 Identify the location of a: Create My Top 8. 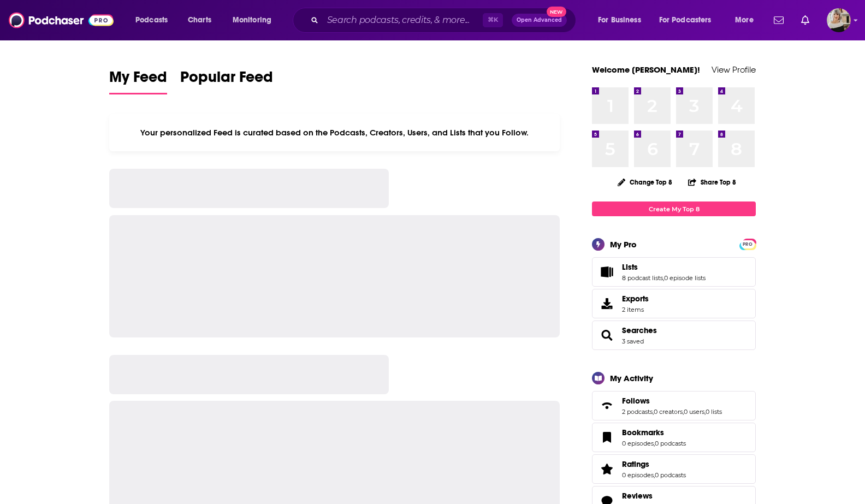
(674, 208).